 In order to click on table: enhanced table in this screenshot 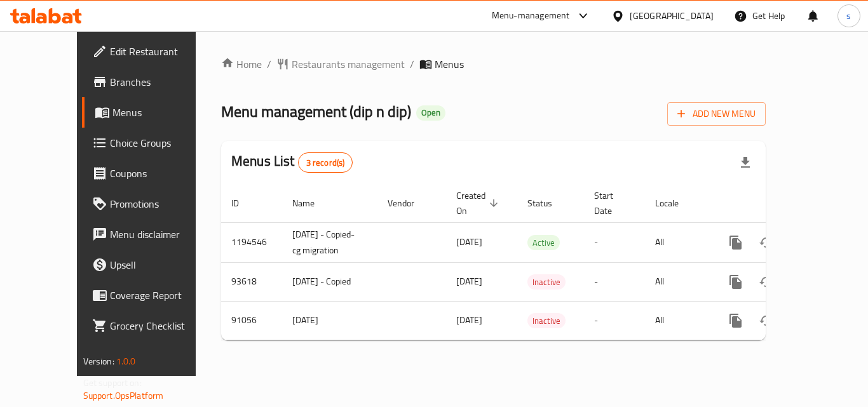, I will do `click(537, 262)`.